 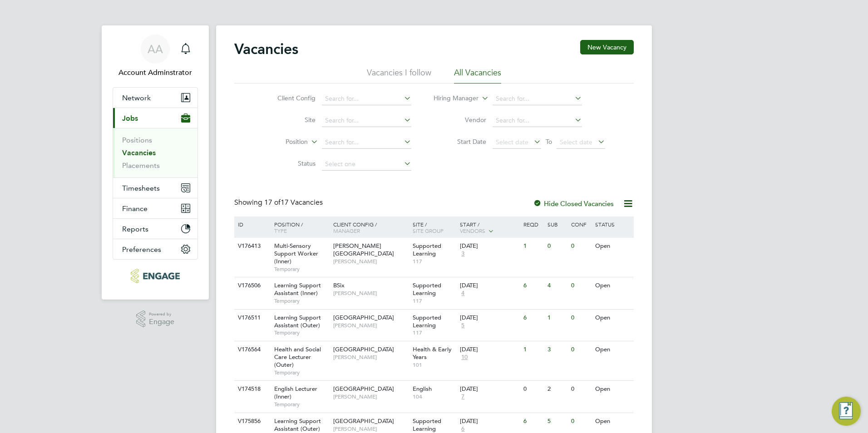 I want to click on a: Placements, so click(x=140, y=165).